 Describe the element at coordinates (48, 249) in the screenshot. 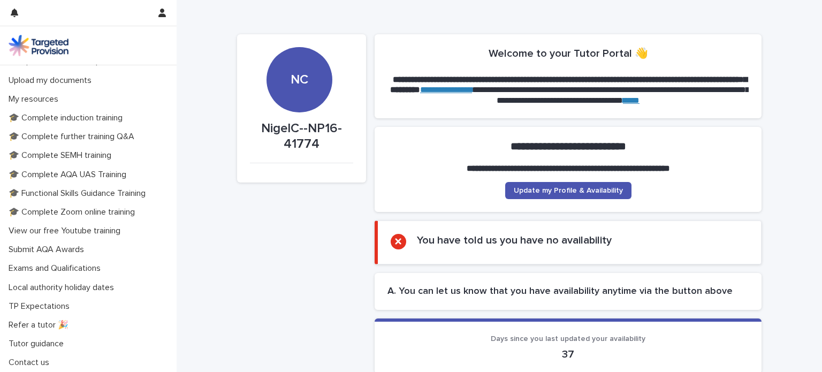

I see `p: Submit AQA Awards` at that location.